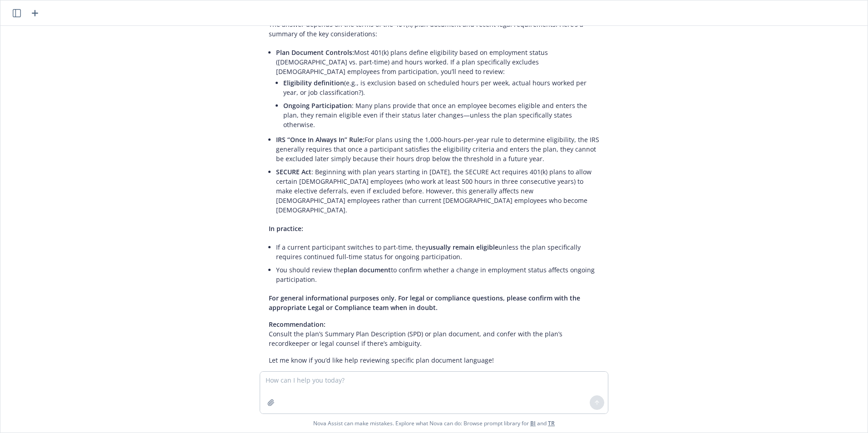 Image resolution: width=868 pixels, height=433 pixels. I want to click on p: For plans using the 1,000-hours-per-year rule to determine eligibility, the IRS generally require..., so click(438, 149).